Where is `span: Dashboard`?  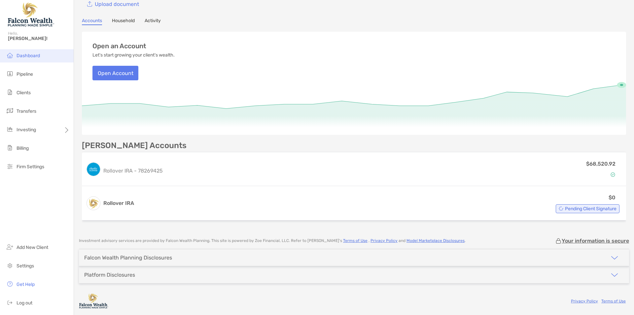
span: Dashboard is located at coordinates (28, 55).